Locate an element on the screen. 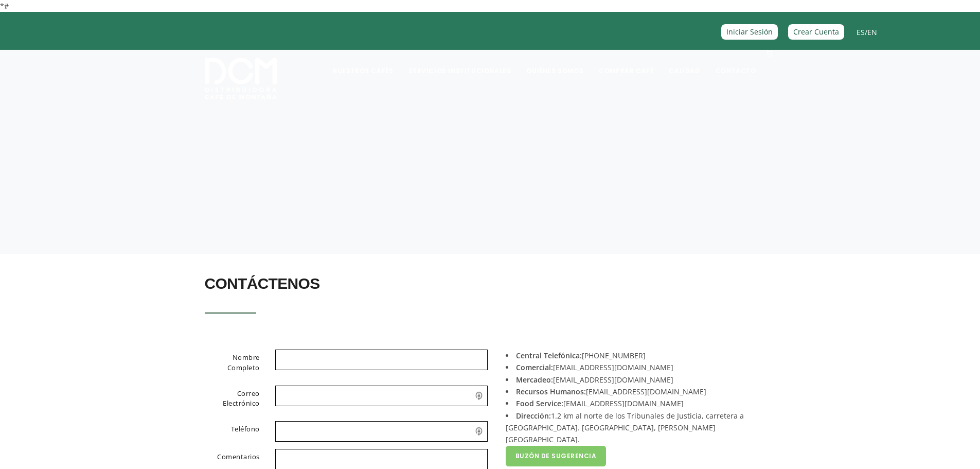 The width and height of the screenshot is (980, 469). label: Teléfono is located at coordinates (230, 430).